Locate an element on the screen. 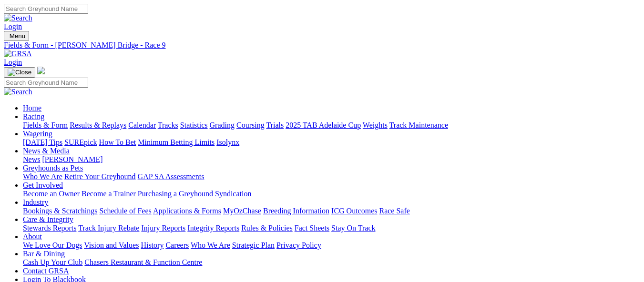 The width and height of the screenshot is (644, 282). div: Greyhounds as Pets is located at coordinates (331, 177).